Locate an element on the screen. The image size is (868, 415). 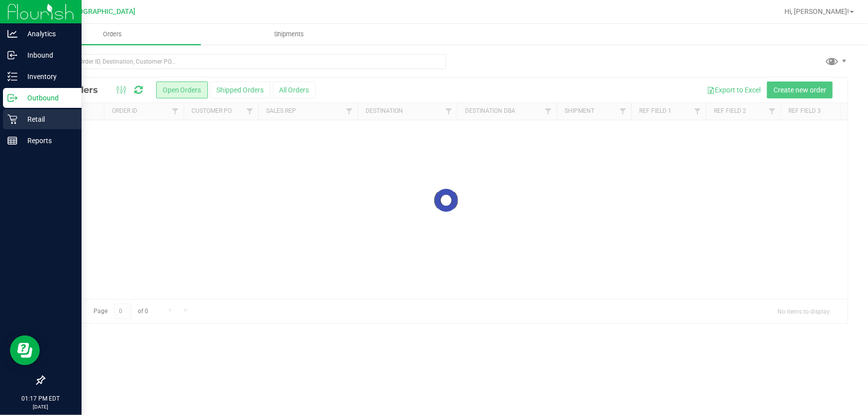
inline-svg: Inventory is located at coordinates (12, 76).